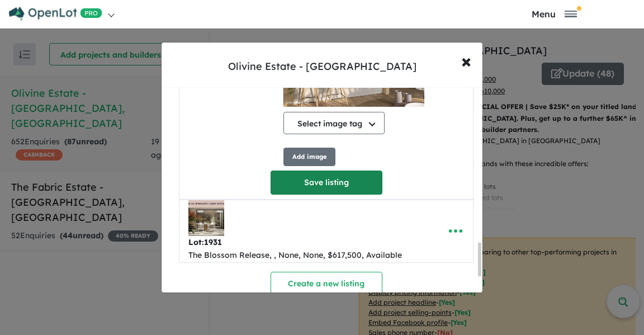 The image size is (644, 335). Describe the element at coordinates (555, 14) in the screenshot. I see `button: Toggle navigation` at that location.